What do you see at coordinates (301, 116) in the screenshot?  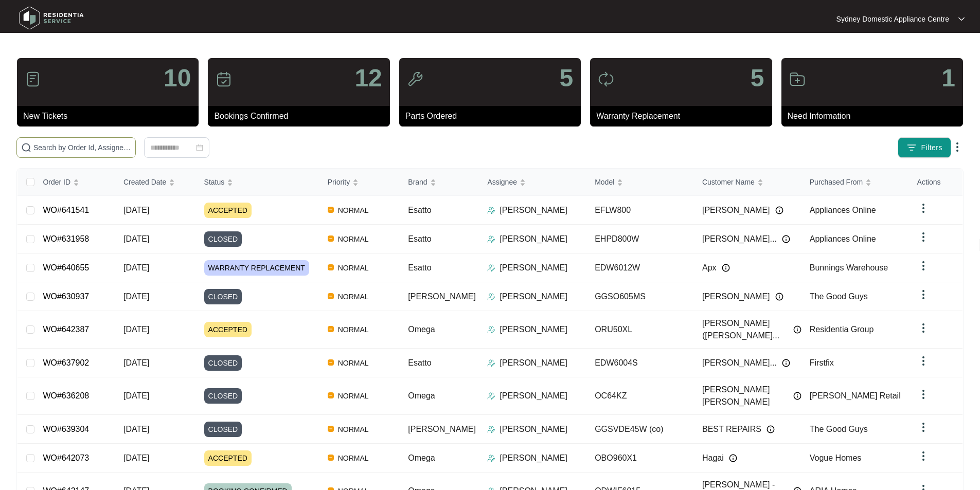 I see `p: Bookings Confirmed` at bounding box center [301, 116].